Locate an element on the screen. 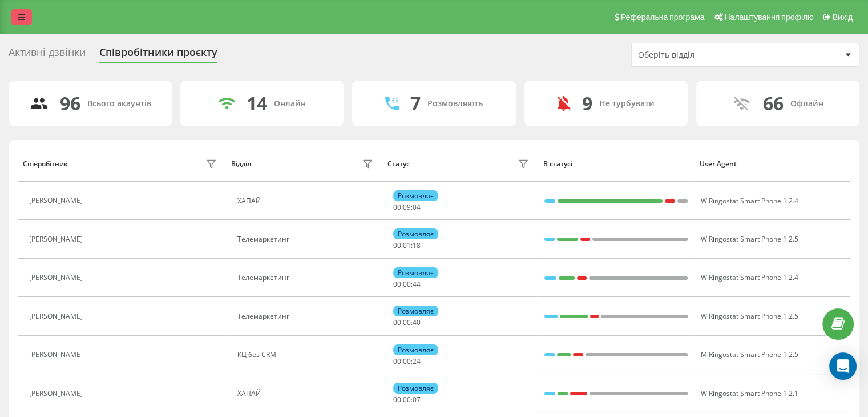 The image size is (868, 417). span: 18 is located at coordinates (417, 245).